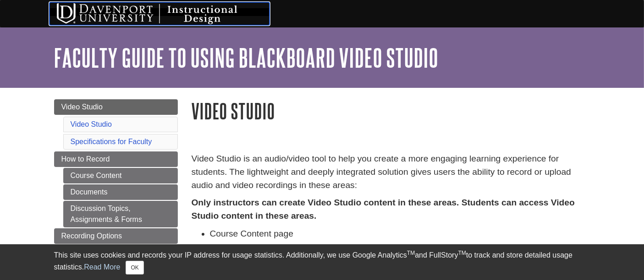 This screenshot has width=644, height=280. Describe the element at coordinates (391, 111) in the screenshot. I see `h1: Video Studio` at that location.